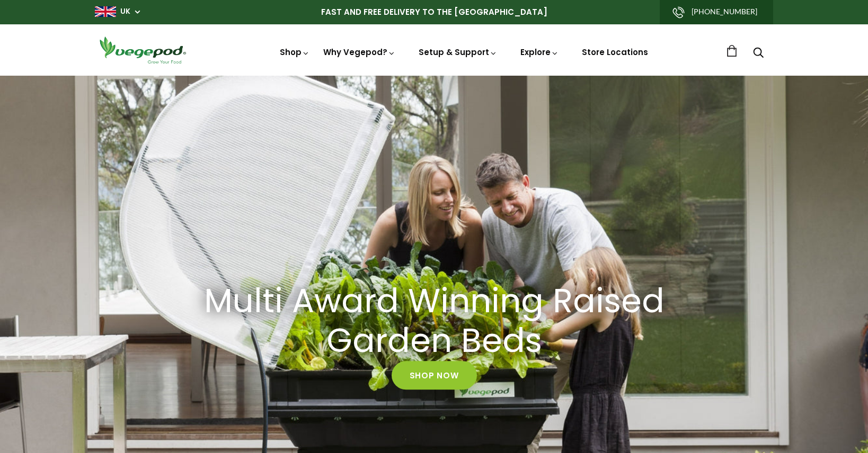  What do you see at coordinates (434, 322) in the screenshot?
I see `a: Multi Award Winning Raised Garden Beds` at bounding box center [434, 322].